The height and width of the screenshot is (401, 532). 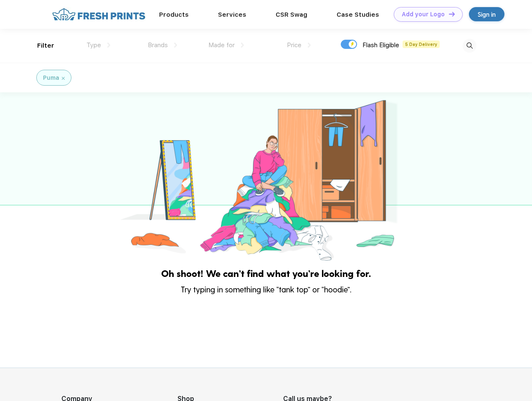 What do you see at coordinates (423, 14) in the screenshot?
I see `div: Add your Logo` at bounding box center [423, 14].